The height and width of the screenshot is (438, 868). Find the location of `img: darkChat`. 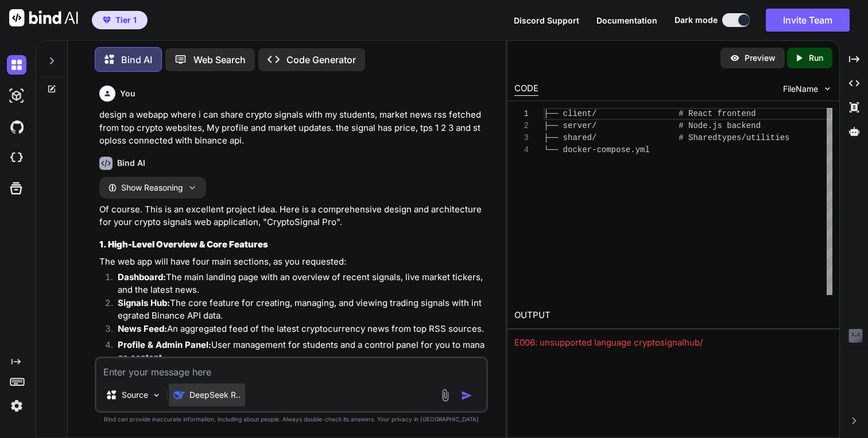

img: darkChat is located at coordinates (16, 65).